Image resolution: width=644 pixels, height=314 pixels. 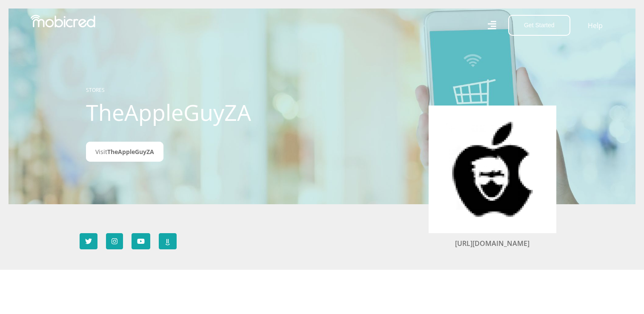 I want to click on a: Subscribe to TheAppleGuyZA on YouTube, so click(x=141, y=241).